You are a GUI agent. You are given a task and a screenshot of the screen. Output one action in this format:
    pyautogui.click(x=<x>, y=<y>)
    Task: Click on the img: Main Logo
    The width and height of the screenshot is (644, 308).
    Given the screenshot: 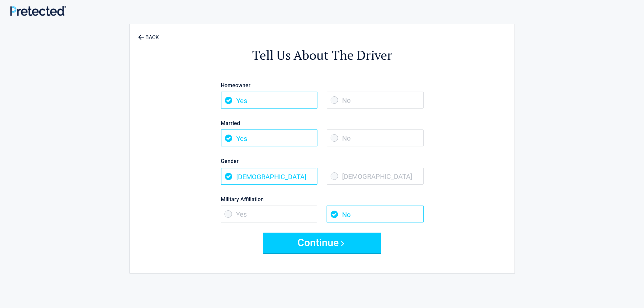 What is the action you would take?
    pyautogui.click(x=38, y=11)
    